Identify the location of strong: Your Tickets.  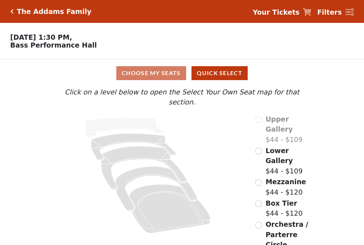
(276, 12).